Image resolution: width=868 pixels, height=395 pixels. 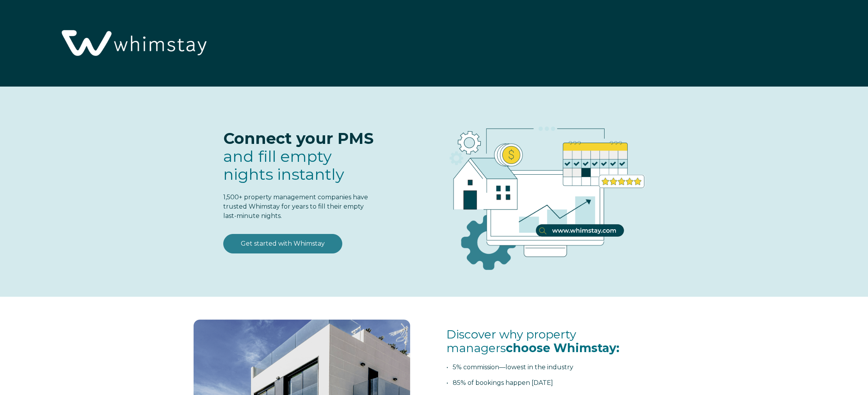 I want to click on span: Connect your PMS, so click(x=298, y=138).